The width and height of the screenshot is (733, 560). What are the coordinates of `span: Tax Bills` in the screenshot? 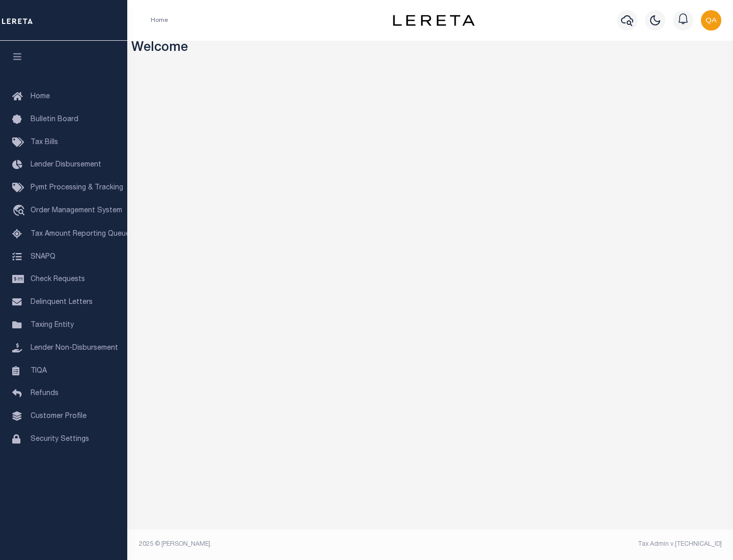 It's located at (44, 142).